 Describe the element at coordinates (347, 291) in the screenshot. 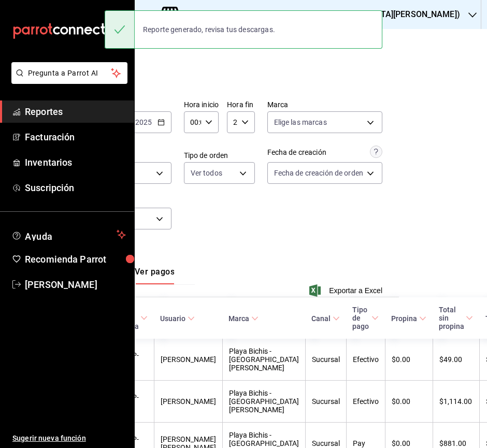

I see `span: Exportar a Excel` at that location.